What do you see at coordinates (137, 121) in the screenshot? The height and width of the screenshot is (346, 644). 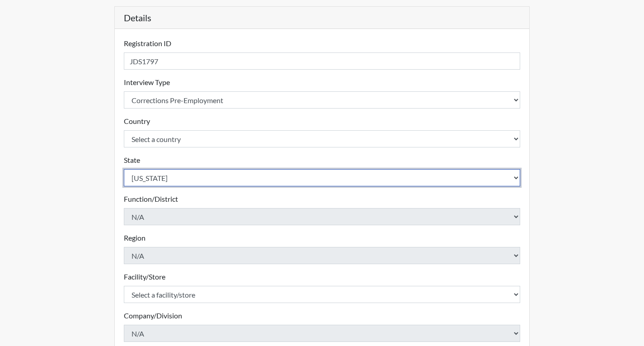 I see `label: Country` at bounding box center [137, 121].